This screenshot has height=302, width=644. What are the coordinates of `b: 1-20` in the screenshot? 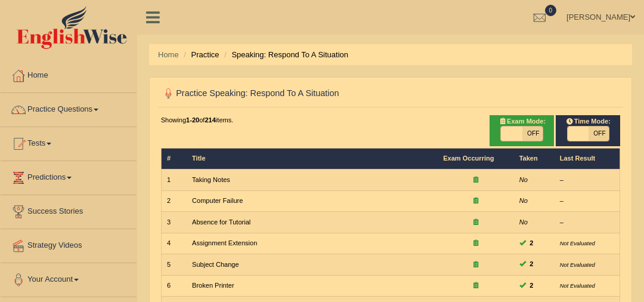 It's located at (192, 120).